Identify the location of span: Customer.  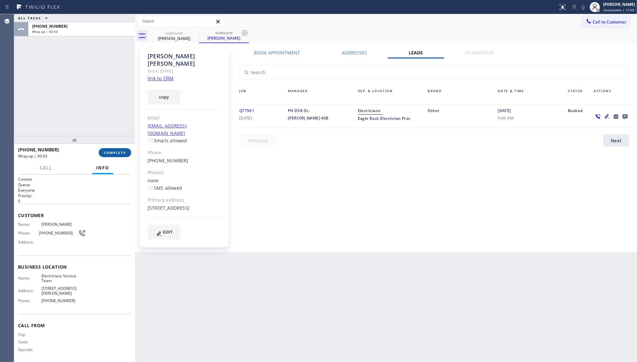
(75, 215).